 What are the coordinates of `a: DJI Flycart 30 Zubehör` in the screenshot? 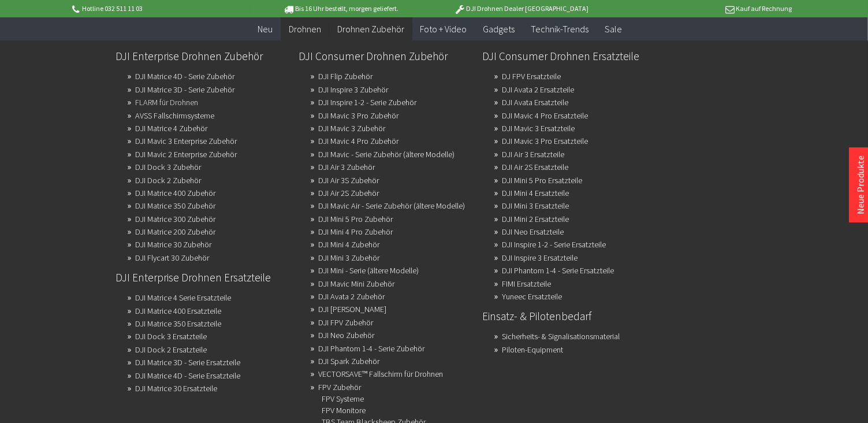 It's located at (172, 258).